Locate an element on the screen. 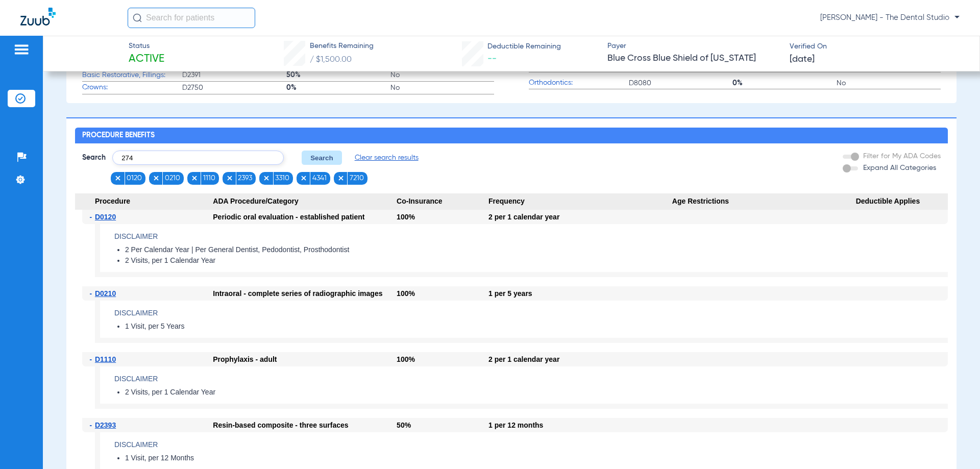 The image size is (980, 469). span: Age Restrictions is located at coordinates (764, 202).